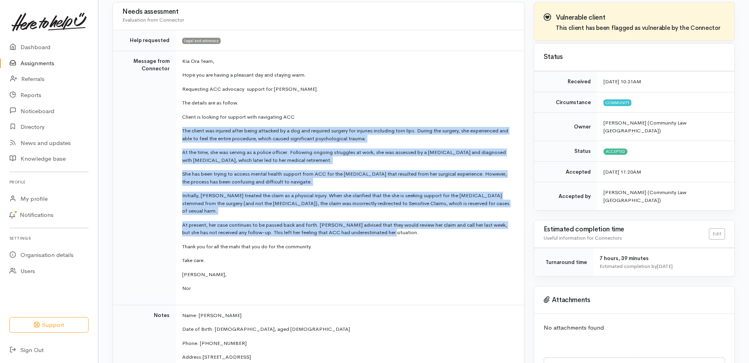  What do you see at coordinates (348, 103) in the screenshot?
I see `p: The details are as follow.` at bounding box center [348, 103].